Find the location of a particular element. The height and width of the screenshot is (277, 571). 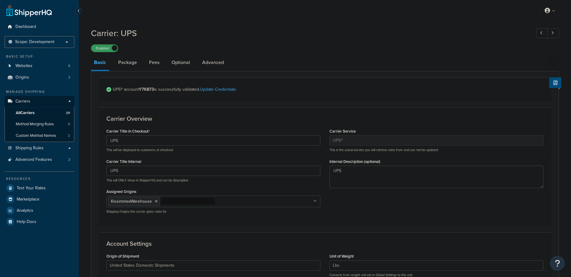

p: This will be displayed to customers at checkout is located at coordinates (213, 150).